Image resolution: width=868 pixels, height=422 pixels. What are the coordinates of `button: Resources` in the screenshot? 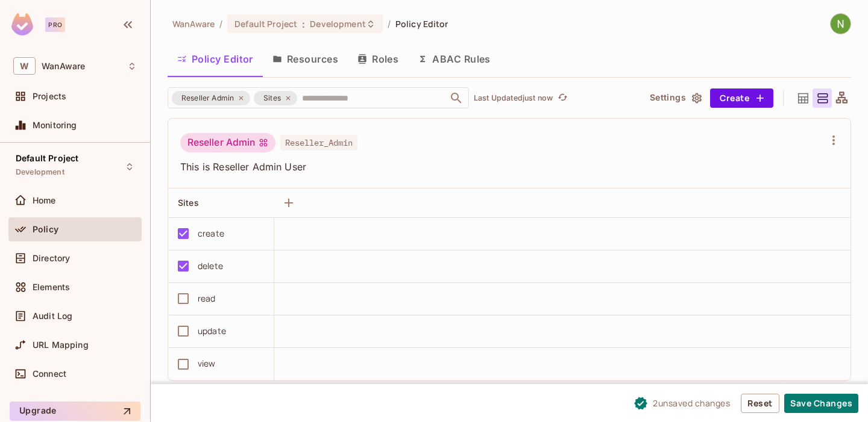 It's located at (305, 59).